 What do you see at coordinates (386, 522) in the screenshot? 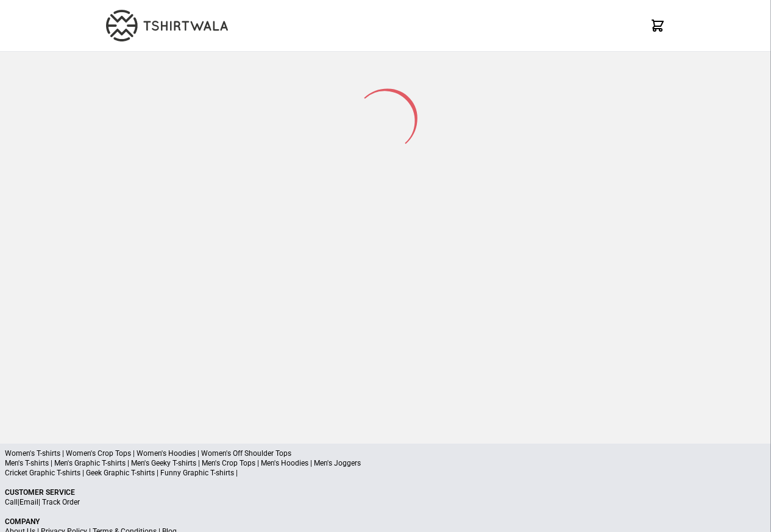
I see `p: Company` at bounding box center [386, 522].